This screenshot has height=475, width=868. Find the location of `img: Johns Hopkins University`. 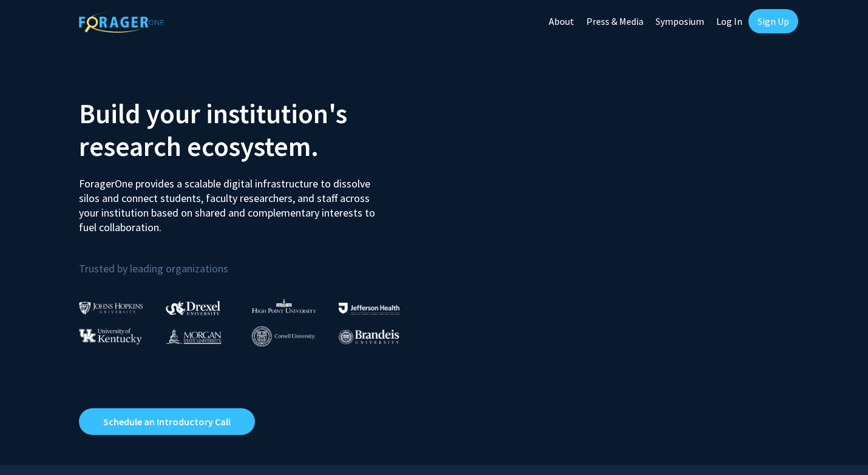

img: Johns Hopkins University is located at coordinates (111, 307).